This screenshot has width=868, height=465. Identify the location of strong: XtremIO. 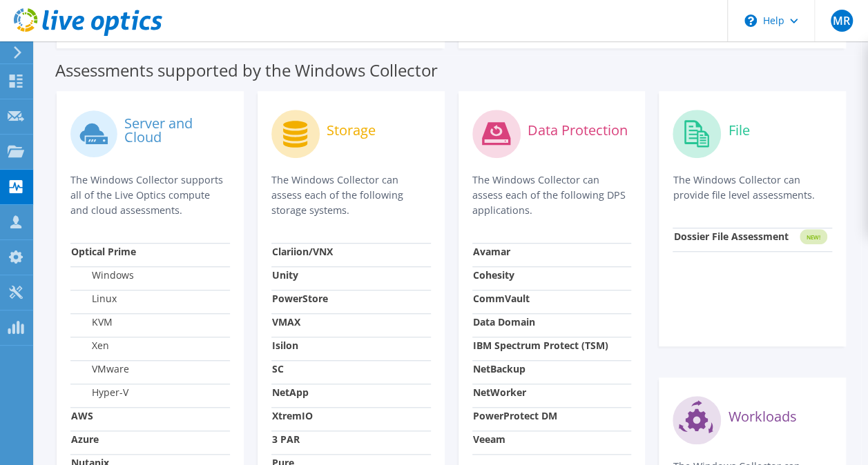
(292, 416).